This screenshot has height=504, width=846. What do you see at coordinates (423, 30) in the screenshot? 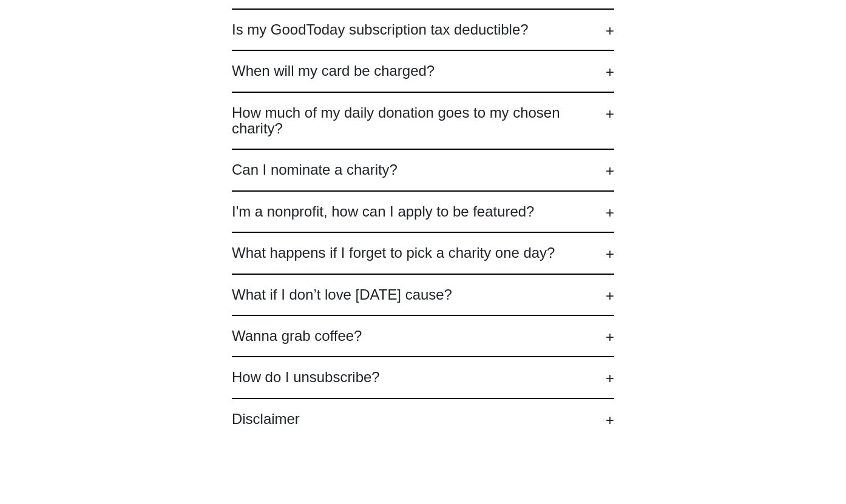
I see `h2: Is my GoodToday subscription tax deductible?` at bounding box center [423, 30].